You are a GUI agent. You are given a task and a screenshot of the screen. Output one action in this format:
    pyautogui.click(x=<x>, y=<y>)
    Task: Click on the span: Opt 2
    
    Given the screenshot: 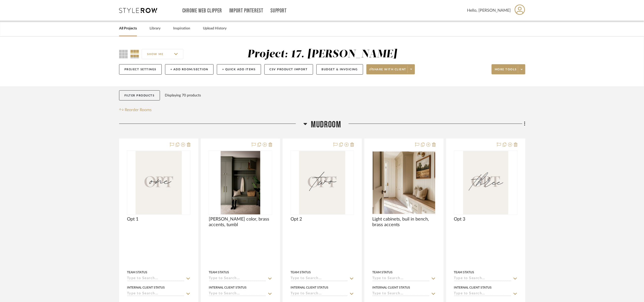 What is the action you would take?
    pyautogui.click(x=296, y=219)
    